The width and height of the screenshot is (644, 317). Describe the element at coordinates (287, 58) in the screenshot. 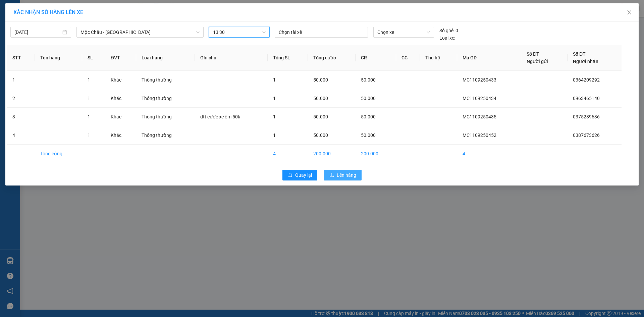

I see `th: Tổng SL` at that location.